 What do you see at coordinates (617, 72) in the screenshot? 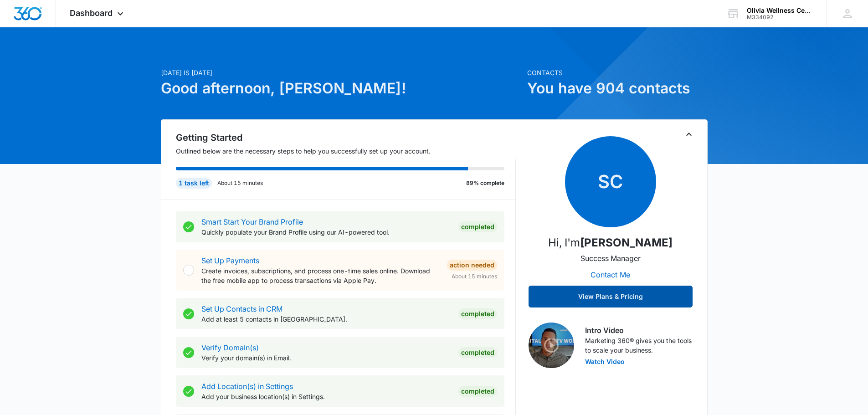
I see `p: Contacts` at bounding box center [617, 72].